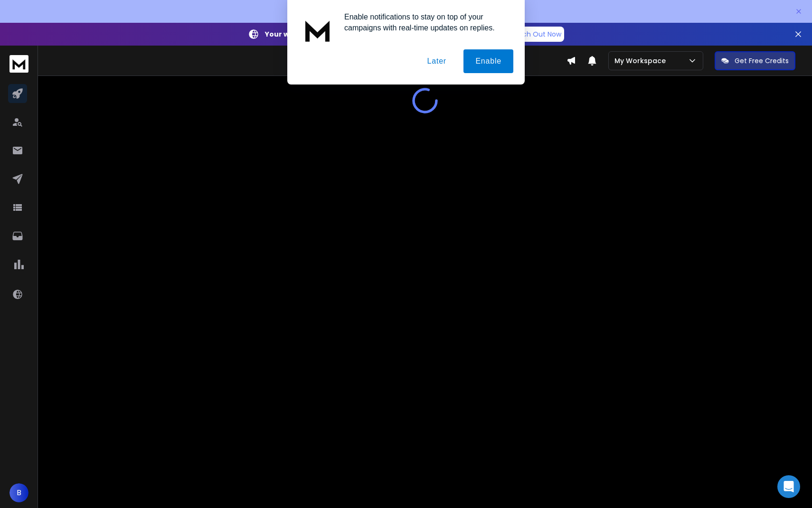 The image size is (812, 508). What do you see at coordinates (789, 487) in the screenshot?
I see `div: Open Intercom Messenger` at bounding box center [789, 487].